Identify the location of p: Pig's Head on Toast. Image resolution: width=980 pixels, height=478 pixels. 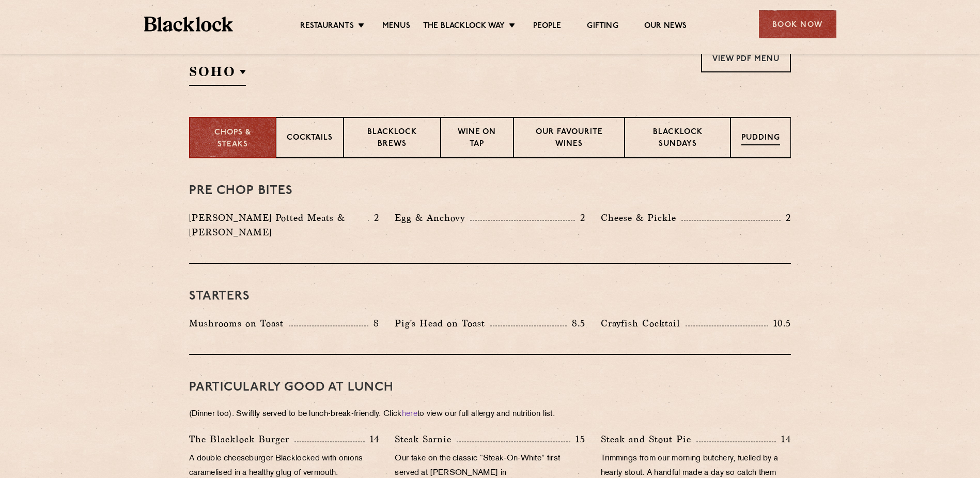
(442, 323).